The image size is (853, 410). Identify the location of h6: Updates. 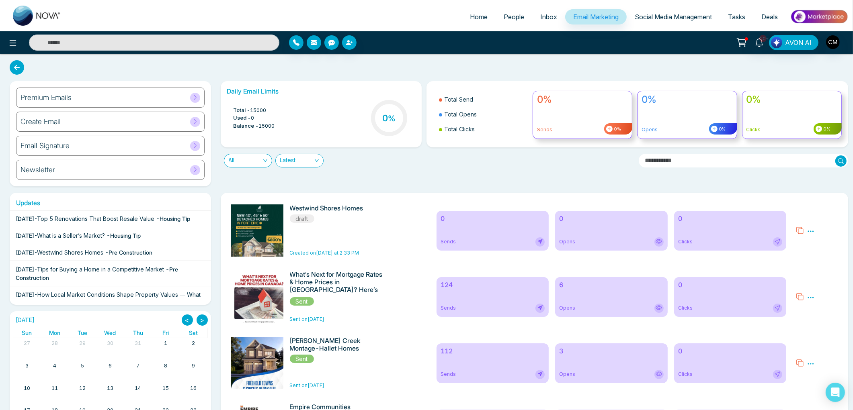
(110, 203).